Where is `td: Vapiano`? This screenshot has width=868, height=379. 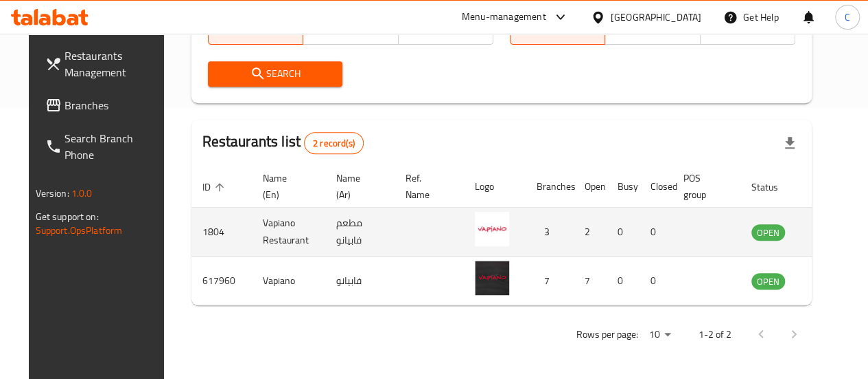
td: Vapiano is located at coordinates (288, 280).